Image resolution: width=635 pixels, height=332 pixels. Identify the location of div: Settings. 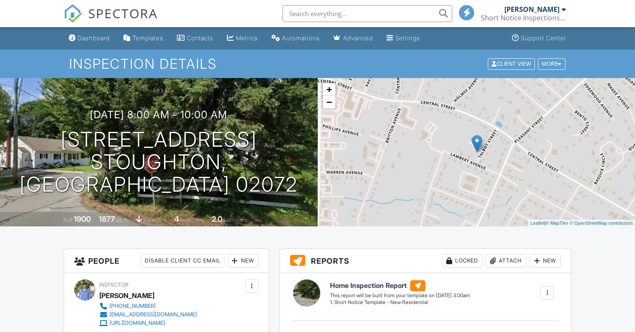
(407, 38).